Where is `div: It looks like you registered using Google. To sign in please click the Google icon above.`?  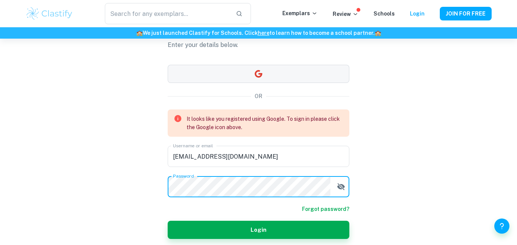 div: It looks like you registered using Google. To sign in please click the Google icon above. is located at coordinates (265, 123).